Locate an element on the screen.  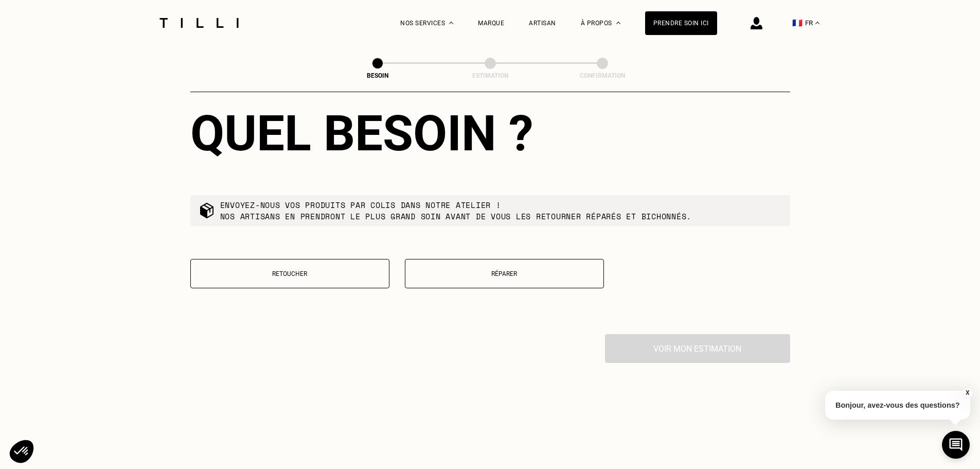
a: Prendre soin ici is located at coordinates (681, 24).